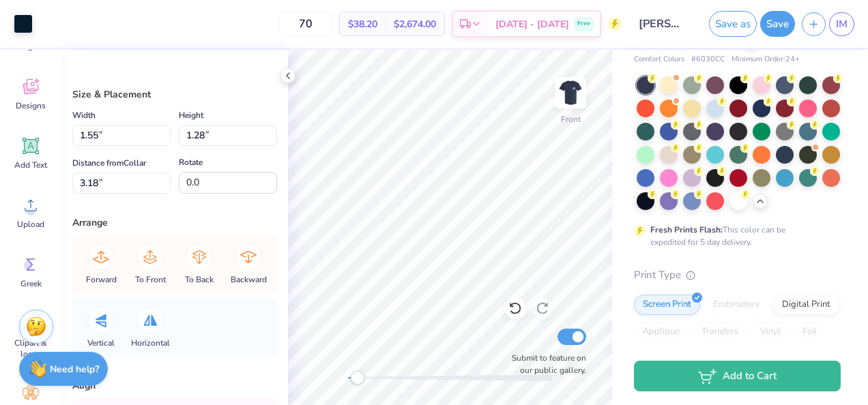  I want to click on div: Size & Placement, so click(175, 94).